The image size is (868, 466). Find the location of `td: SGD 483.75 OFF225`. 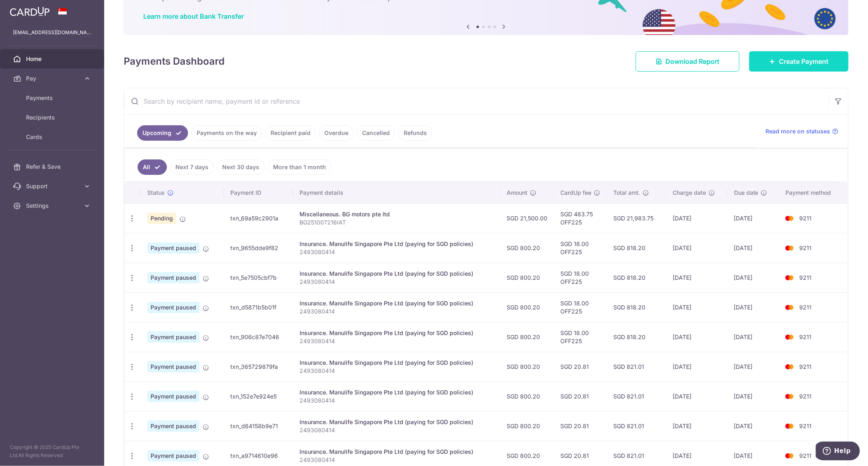

td: SGD 483.75 OFF225 is located at coordinates (580, 218).